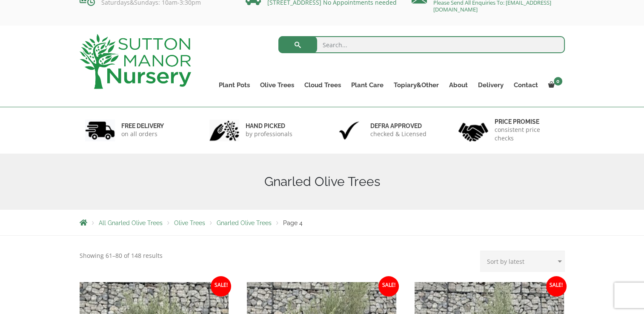 This screenshot has width=644, height=314. Describe the element at coordinates (421, 45) in the screenshot. I see `input: Search...` at that location.